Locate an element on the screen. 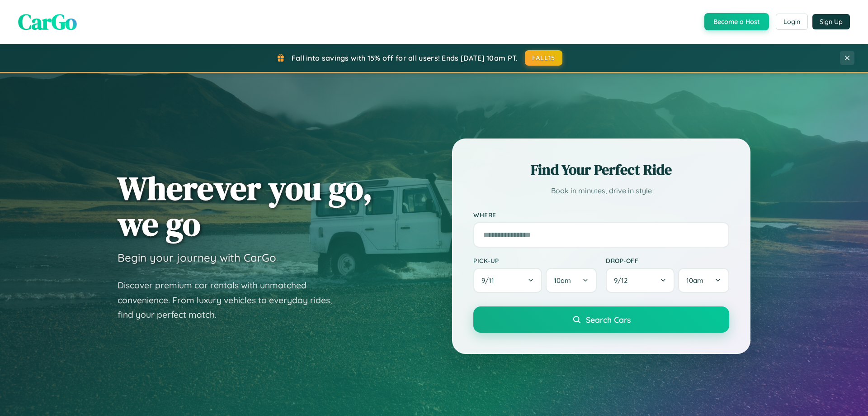 The width and height of the screenshot is (868, 416). label: Where is located at coordinates (601, 214).